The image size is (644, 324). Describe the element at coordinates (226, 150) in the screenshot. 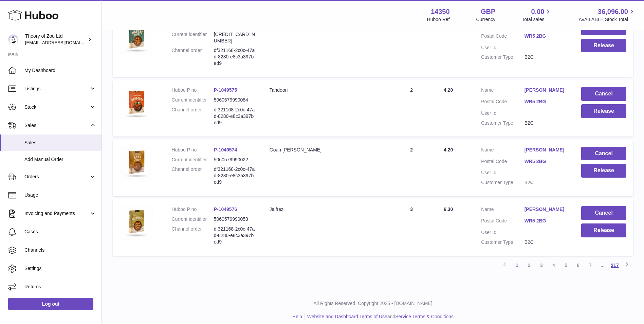

I see `a: P-1049574` at that location.